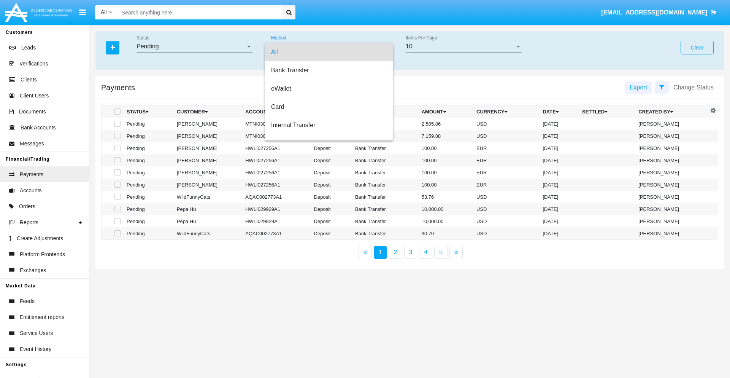 The height and width of the screenshot is (378, 730). Describe the element at coordinates (329, 89) in the screenshot. I see `span: eWallet` at that location.